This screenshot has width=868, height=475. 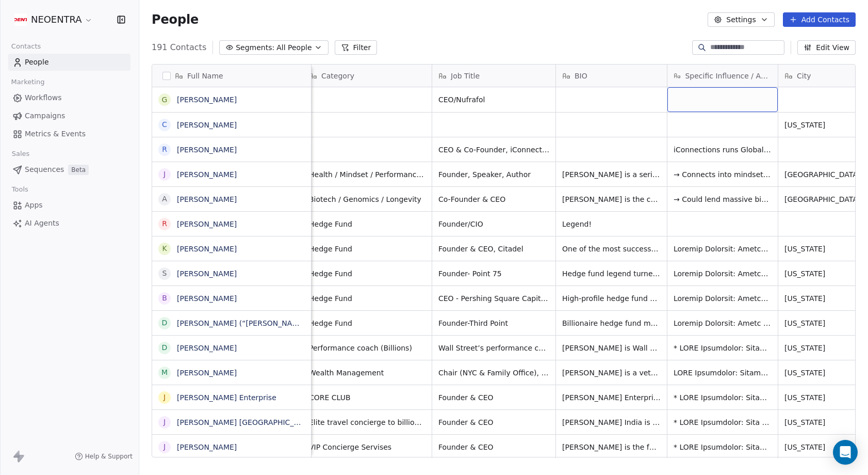 What do you see at coordinates (69, 62) in the screenshot?
I see `a: People` at bounding box center [69, 62].